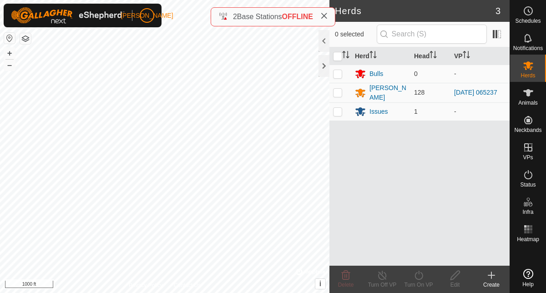 The height and width of the screenshot is (293, 546). What do you see at coordinates (528, 239) in the screenshot?
I see `span: Heatmap` at bounding box center [528, 239].